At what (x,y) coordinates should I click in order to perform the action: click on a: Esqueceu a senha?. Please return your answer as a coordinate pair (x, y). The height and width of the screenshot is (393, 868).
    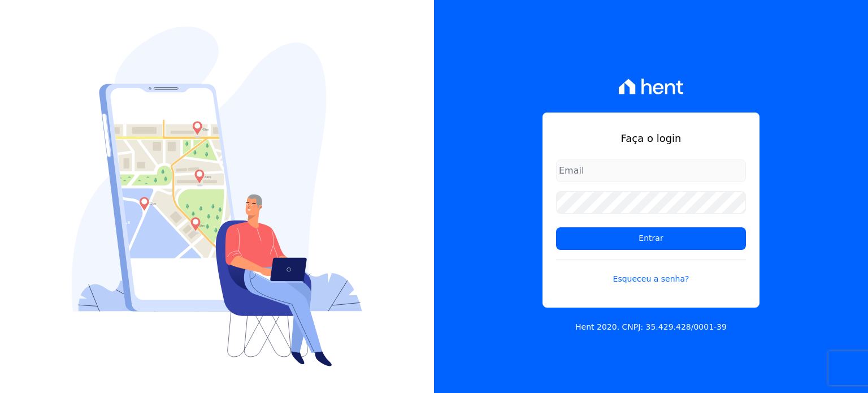
    Looking at the image, I should click on (651, 272).